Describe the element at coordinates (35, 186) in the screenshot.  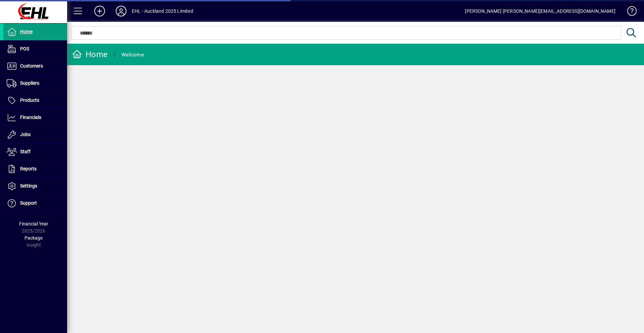
I see `a: Settings` at that location.